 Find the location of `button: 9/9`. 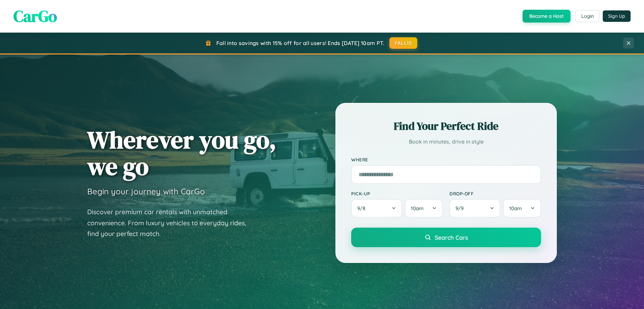

button: 9/9 is located at coordinates (475, 208).